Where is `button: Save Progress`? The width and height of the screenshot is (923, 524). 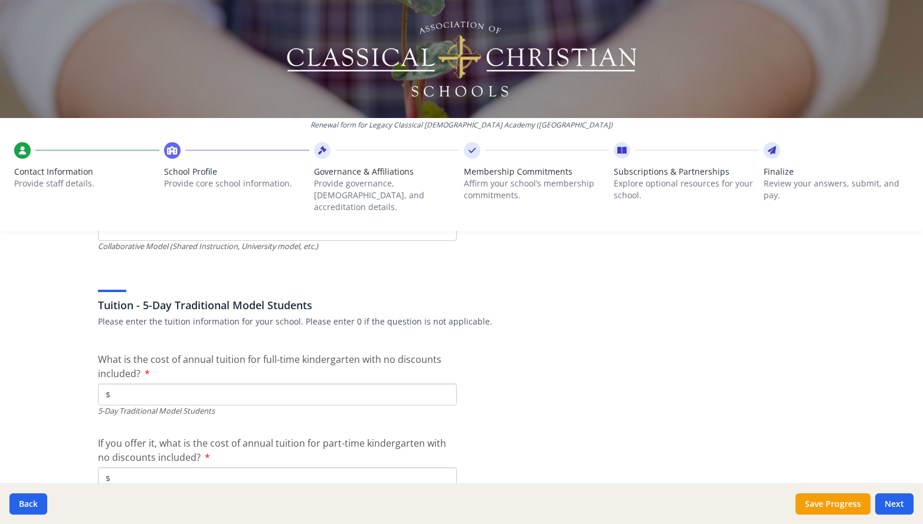 button: Save Progress is located at coordinates (832, 504).